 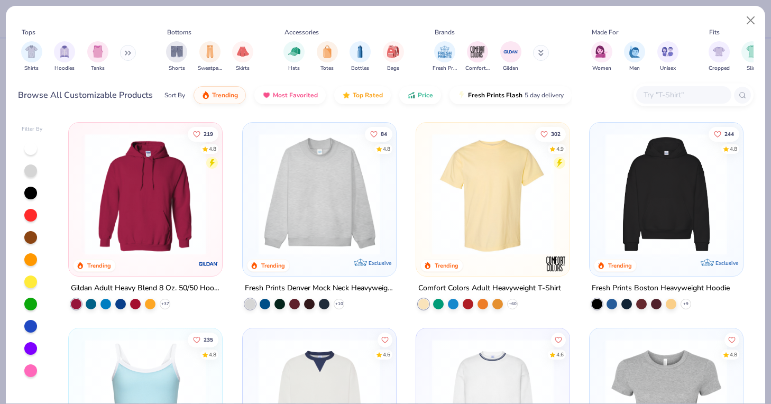 I want to click on img: Women Image, so click(x=601, y=51).